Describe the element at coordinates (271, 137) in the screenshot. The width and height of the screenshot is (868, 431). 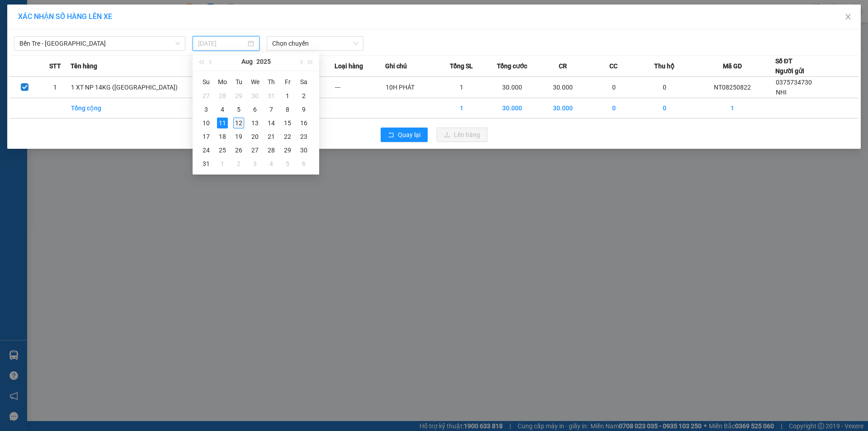
I see `td: 2025-08-21` at that location.